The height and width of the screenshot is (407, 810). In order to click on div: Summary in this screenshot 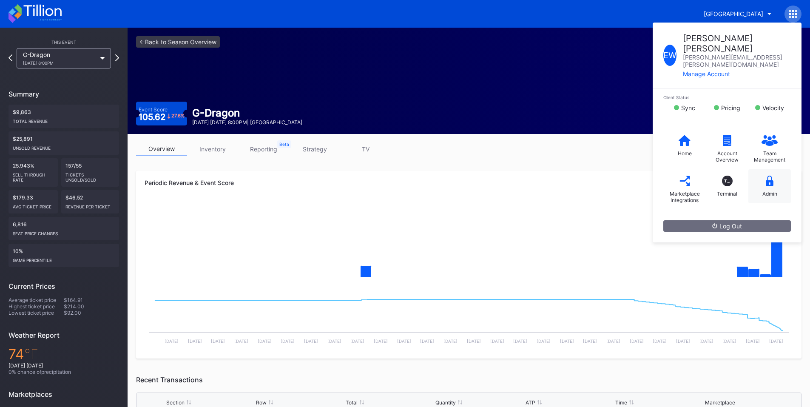, I will do `click(64, 94)`.